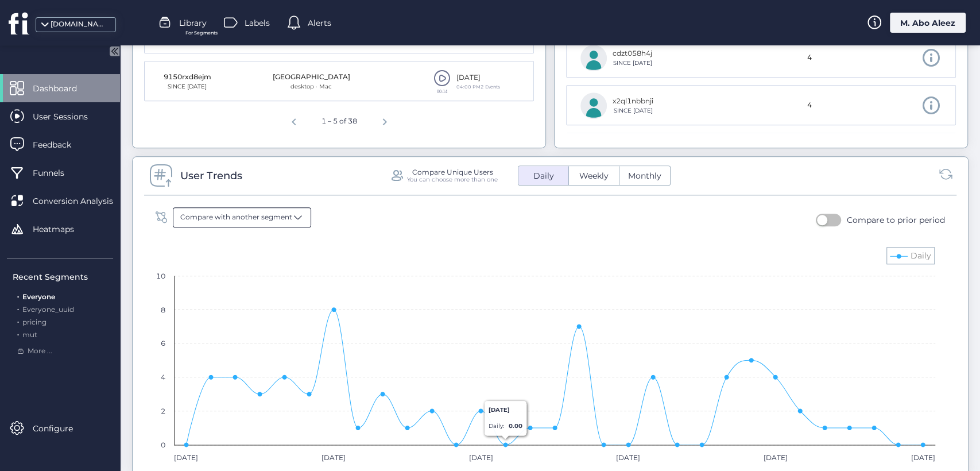  What do you see at coordinates (57, 173) in the screenshot?
I see `span: Funnels` at bounding box center [57, 173].